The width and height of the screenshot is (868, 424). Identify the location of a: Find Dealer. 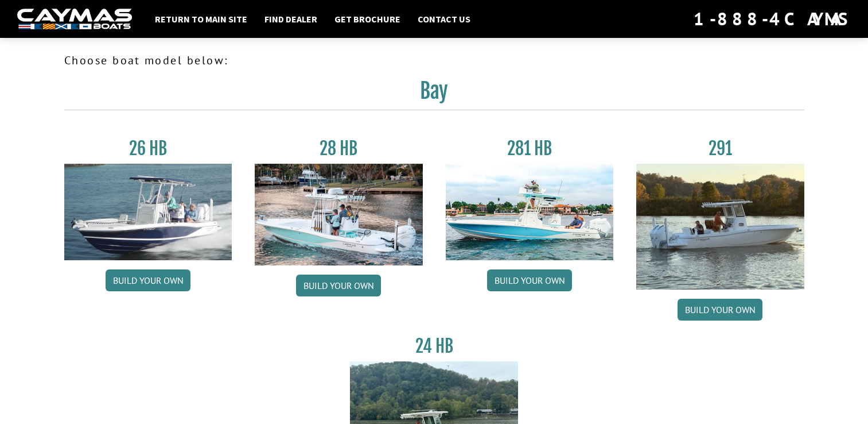
(291, 19).